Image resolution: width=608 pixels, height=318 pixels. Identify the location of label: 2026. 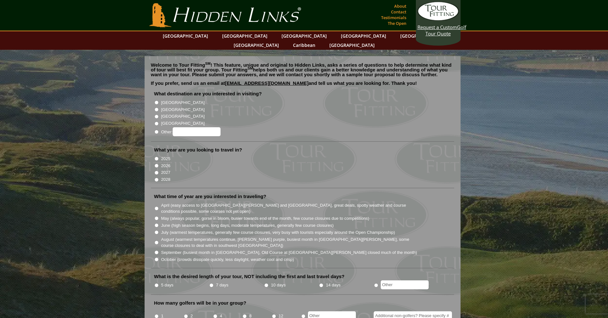
(166, 166).